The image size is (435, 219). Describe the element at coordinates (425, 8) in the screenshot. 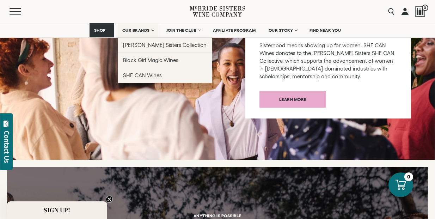

I see `span: 0` at that location.